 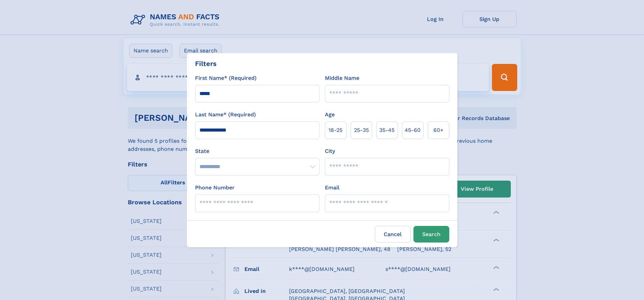 What do you see at coordinates (387, 130) in the screenshot?
I see `span: 35‑45` at bounding box center [387, 130].